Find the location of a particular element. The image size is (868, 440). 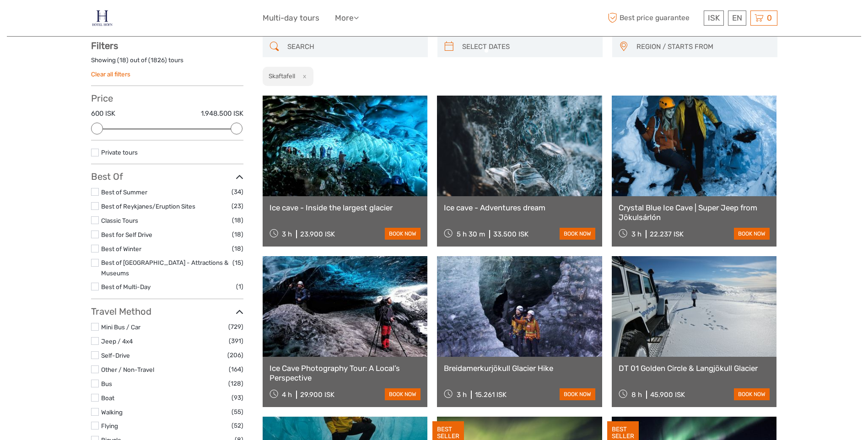

input: SELECT DATES is located at coordinates (528, 47).